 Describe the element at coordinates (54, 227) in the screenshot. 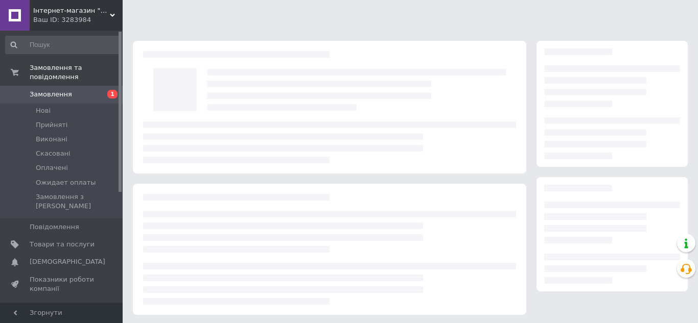

I see `span: Повідомлення` at that location.